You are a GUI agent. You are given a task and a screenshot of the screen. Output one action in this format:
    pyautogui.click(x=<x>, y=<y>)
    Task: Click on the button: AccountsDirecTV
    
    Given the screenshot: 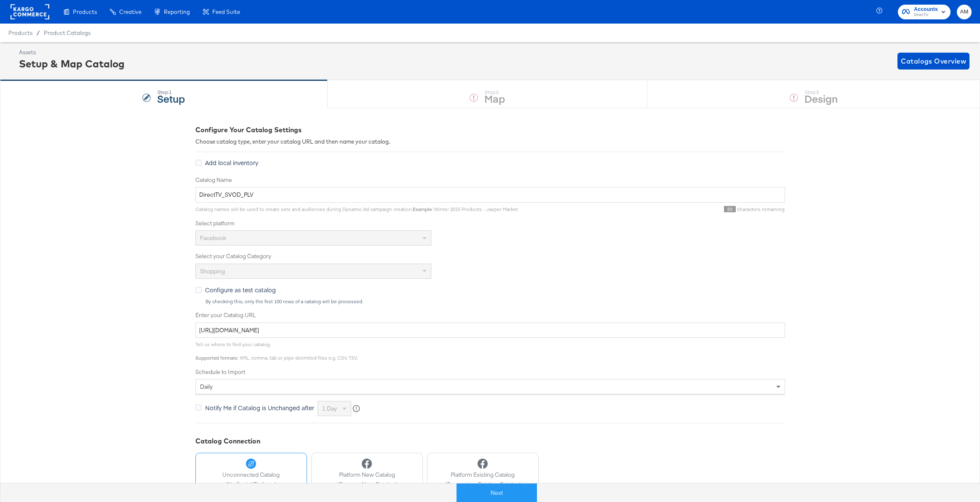 What is the action you would take?
    pyautogui.click(x=924, y=12)
    